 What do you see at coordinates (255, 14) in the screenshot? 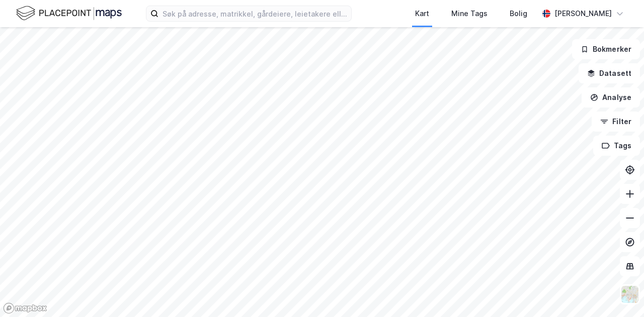
I see `input: Søk på adresse, matrikkel, gårdeiere, leietakere eller personer` at bounding box center [255, 14].